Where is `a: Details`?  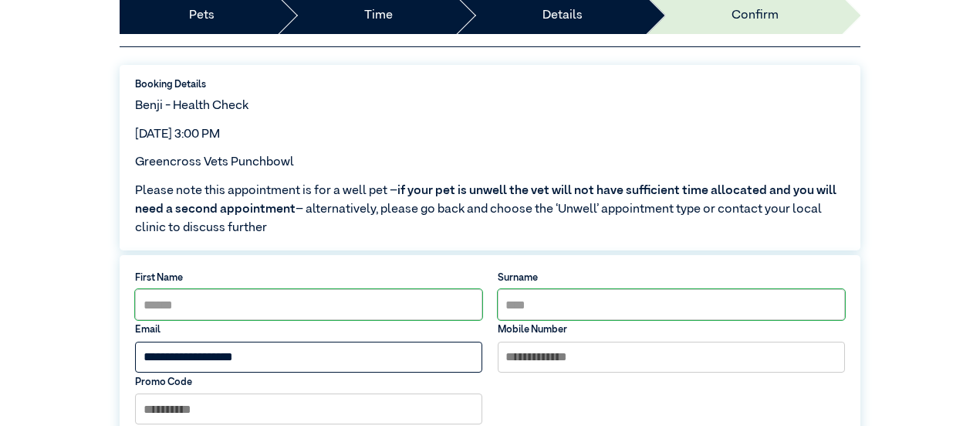 a: Details is located at coordinates (562, 15).